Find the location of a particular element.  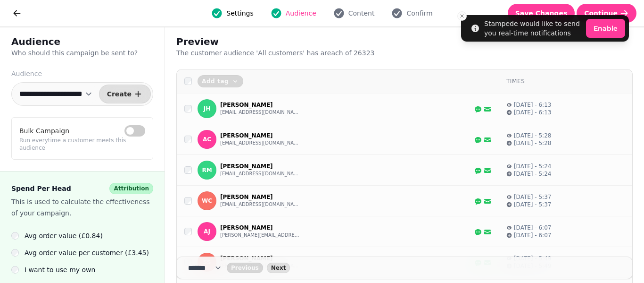

div: Times is located at coordinates (566, 81).